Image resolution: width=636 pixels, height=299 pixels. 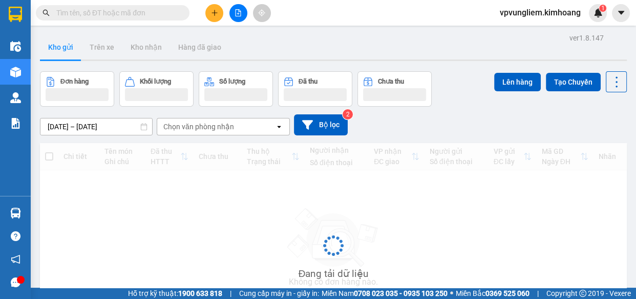 What do you see at coordinates (15, 123) in the screenshot?
I see `img: solution-icon` at bounding box center [15, 123].